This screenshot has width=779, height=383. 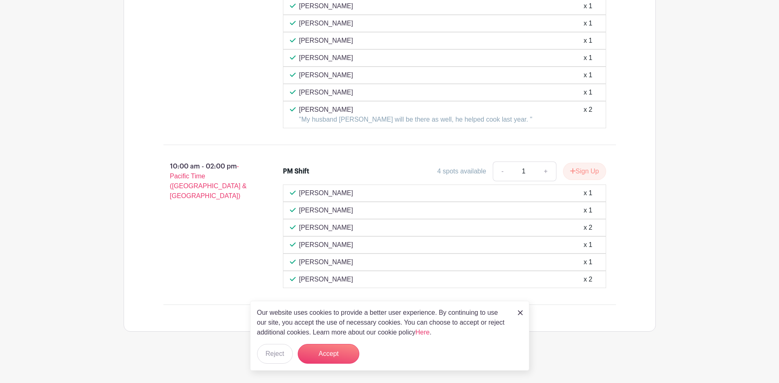 What do you see at coordinates (383, 322) in the screenshot?
I see `p: Our website uses cookies to provide a better user experience. By continuing to use our site, you ...` at bounding box center [383, 322].